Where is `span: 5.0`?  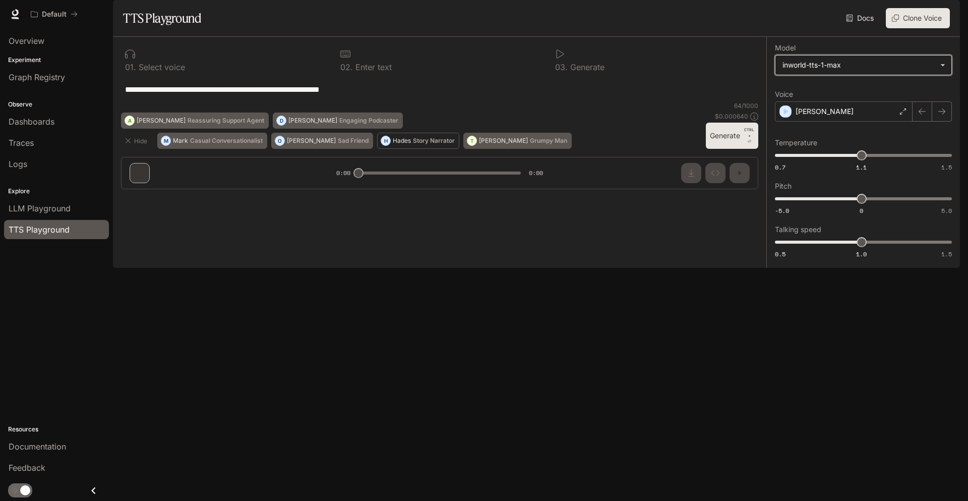 span: 5.0 is located at coordinates (946, 210).